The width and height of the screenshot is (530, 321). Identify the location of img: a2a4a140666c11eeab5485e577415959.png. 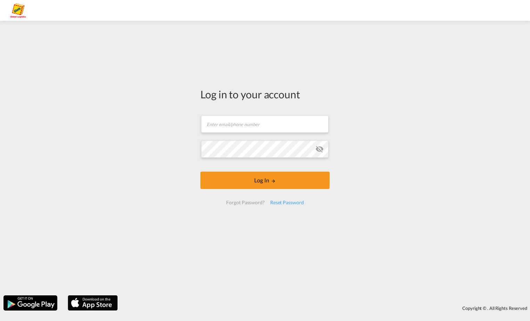
(18, 10).